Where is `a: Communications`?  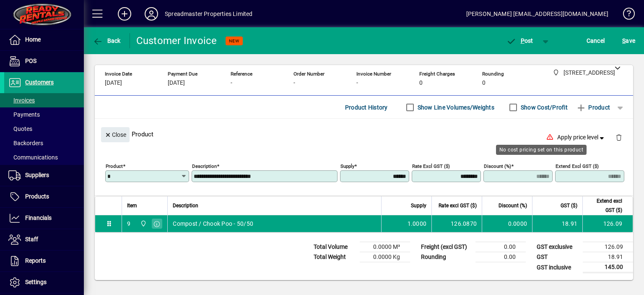
a: Communications is located at coordinates (44, 157).